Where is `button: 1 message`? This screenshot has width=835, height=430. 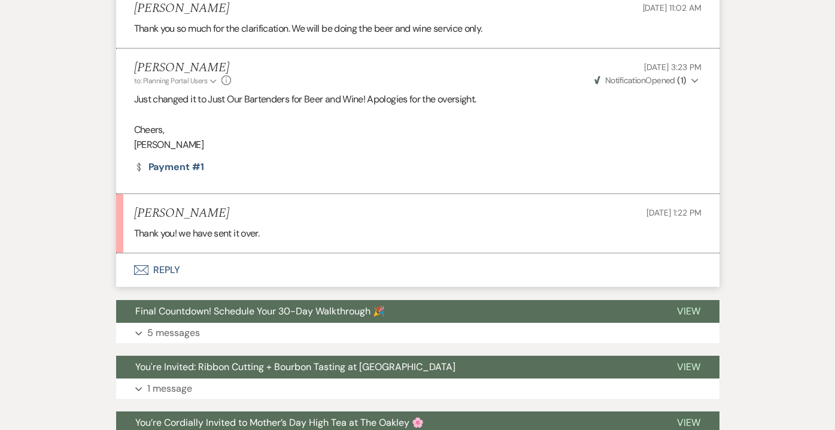
button: 1 message is located at coordinates (418, 389).